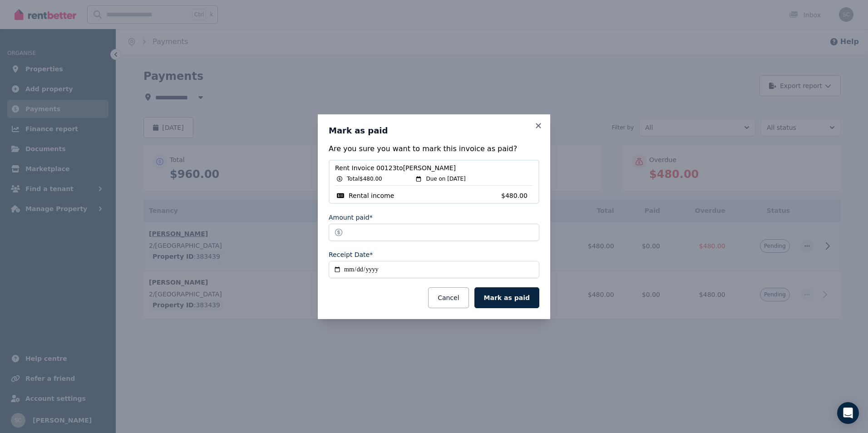 The image size is (868, 433). Describe the element at coordinates (434, 131) in the screenshot. I see `h3: Mark as paid` at that location.